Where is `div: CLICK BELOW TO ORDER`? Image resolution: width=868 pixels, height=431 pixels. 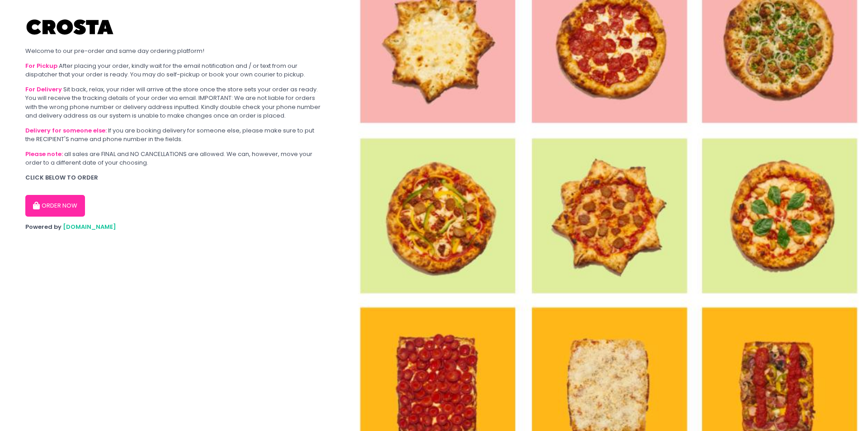
div: CLICK BELOW TO ORDER is located at coordinates (174, 178).